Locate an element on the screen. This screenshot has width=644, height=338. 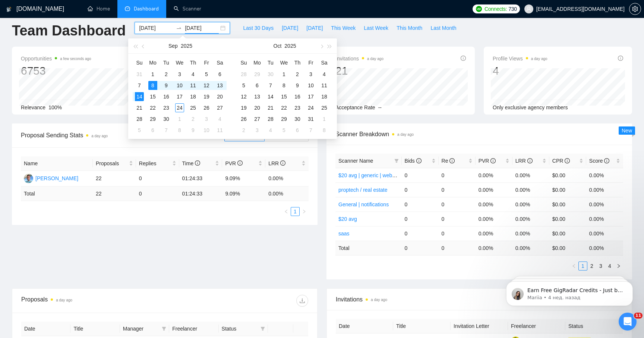
div: 31 is located at coordinates (311, 119).